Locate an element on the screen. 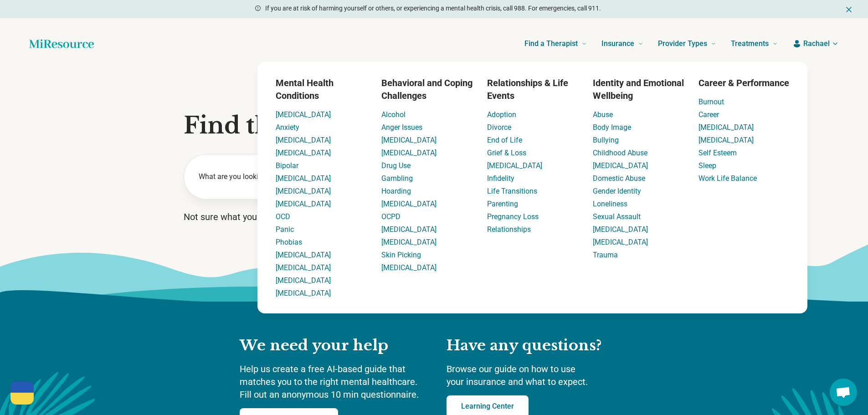  p: Not sure what you’re looking for? is located at coordinates (434, 217).